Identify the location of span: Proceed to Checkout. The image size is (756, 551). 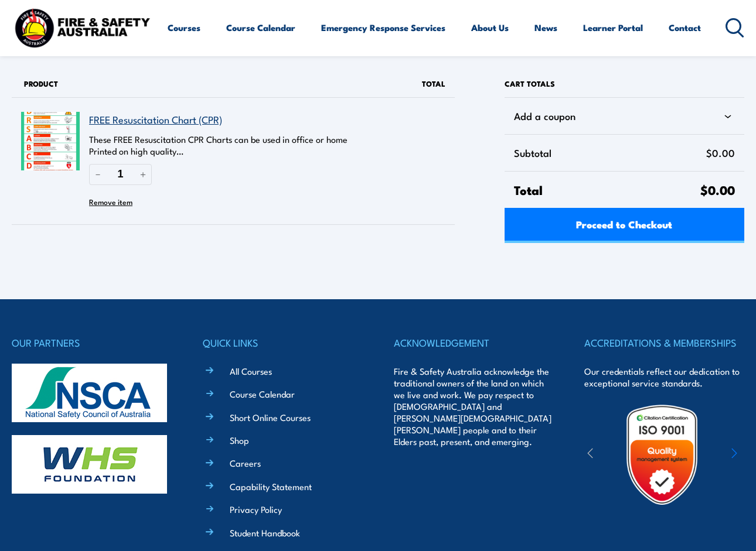
(624, 223).